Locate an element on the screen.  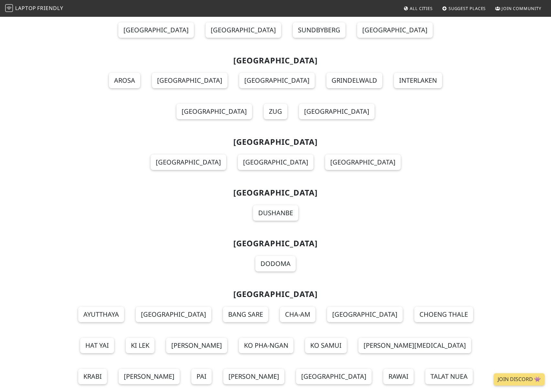
a: Dushanbe is located at coordinates (276, 213).